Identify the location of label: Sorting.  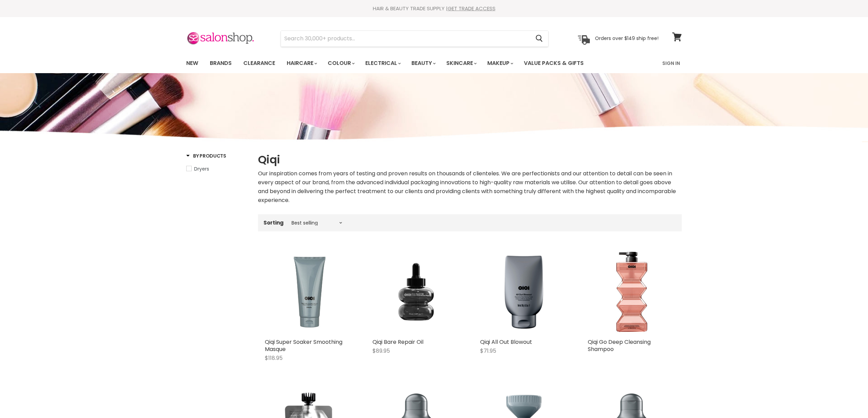
(273, 223).